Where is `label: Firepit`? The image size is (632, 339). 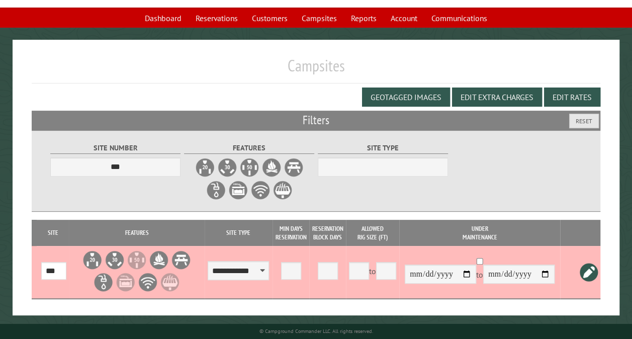 label: Firepit is located at coordinates (272, 168).